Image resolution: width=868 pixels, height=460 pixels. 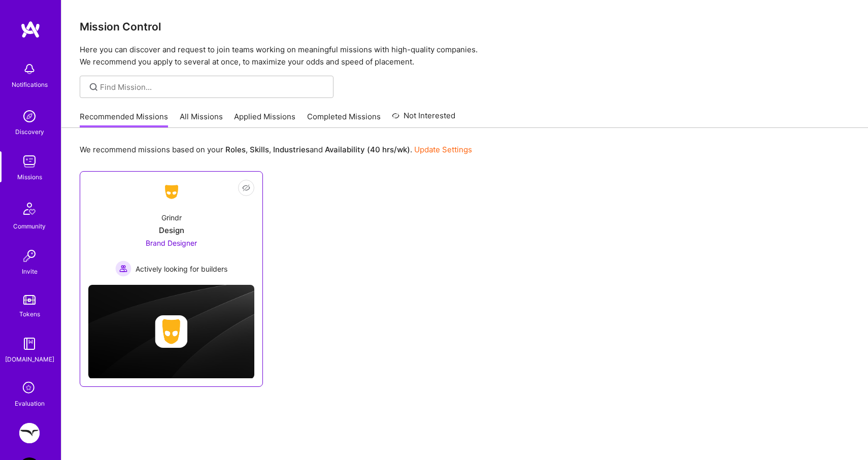 I want to click on i: icon EyeClosed, so click(x=246, y=188).